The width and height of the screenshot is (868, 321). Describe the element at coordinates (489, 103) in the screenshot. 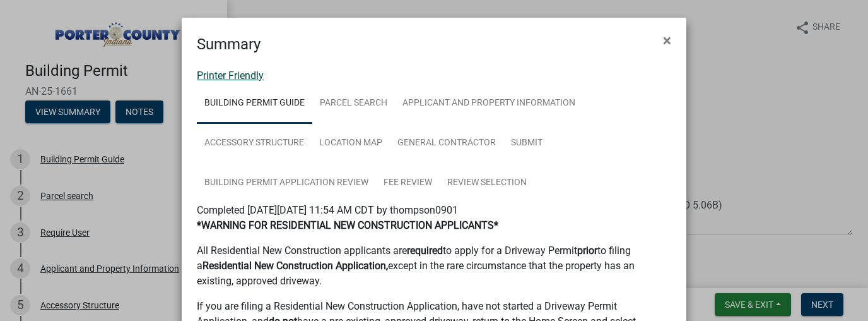

I see `a: Applicant and Property Information` at that location.